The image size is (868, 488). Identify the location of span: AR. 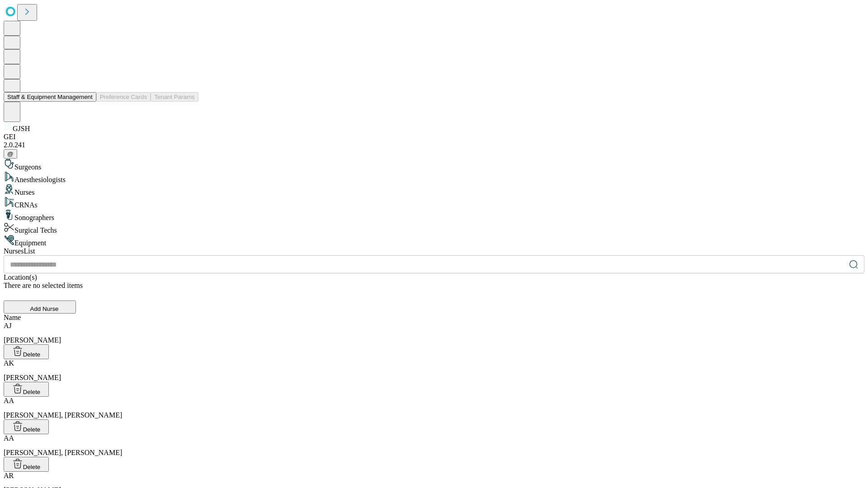
(9, 475).